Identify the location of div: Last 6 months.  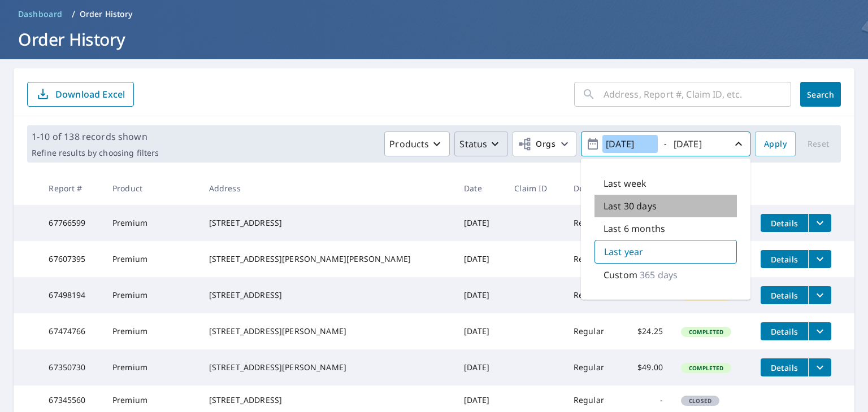
(665, 229).